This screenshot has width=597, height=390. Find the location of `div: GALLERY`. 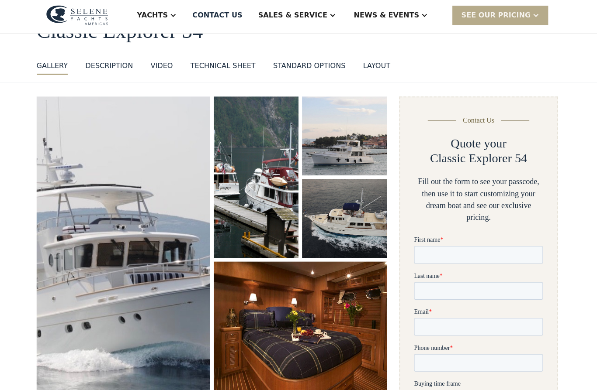

div: GALLERY is located at coordinates (55, 68).